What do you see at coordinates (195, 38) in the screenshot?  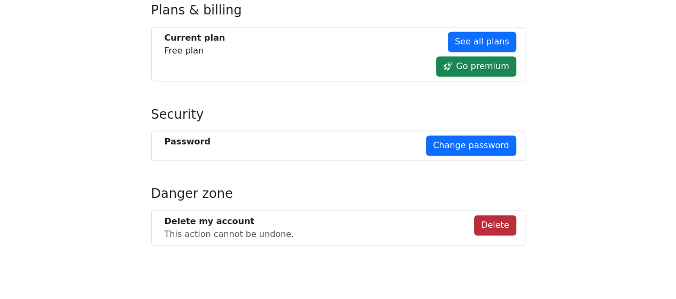 I see `div: Current plan` at bounding box center [195, 38].